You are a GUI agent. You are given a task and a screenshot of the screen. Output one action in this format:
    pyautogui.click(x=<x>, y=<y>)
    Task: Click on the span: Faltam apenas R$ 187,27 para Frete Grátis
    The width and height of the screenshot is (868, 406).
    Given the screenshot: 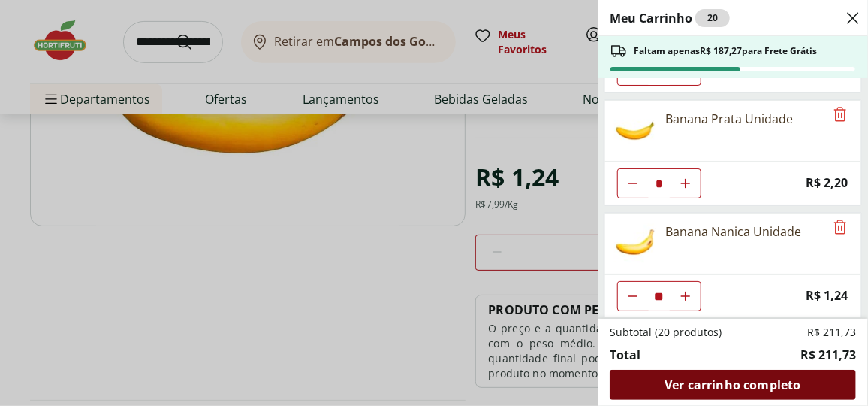 What is the action you would take?
    pyautogui.click(x=725, y=51)
    